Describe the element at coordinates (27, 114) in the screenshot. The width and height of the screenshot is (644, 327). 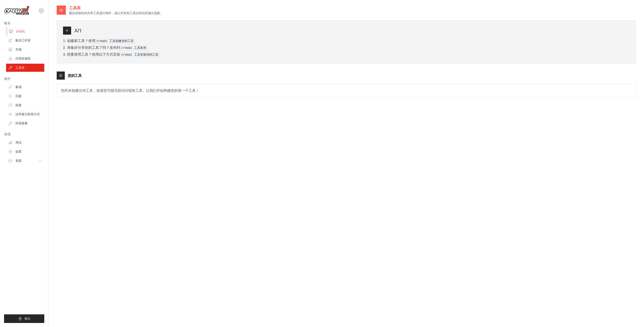
I see `font: 法学硕士联系方式` at that location.